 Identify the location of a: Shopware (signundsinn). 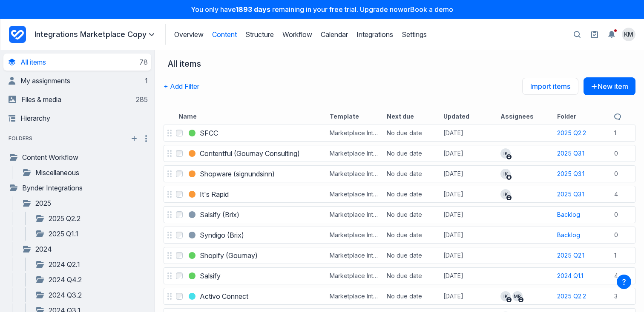
(237, 174).